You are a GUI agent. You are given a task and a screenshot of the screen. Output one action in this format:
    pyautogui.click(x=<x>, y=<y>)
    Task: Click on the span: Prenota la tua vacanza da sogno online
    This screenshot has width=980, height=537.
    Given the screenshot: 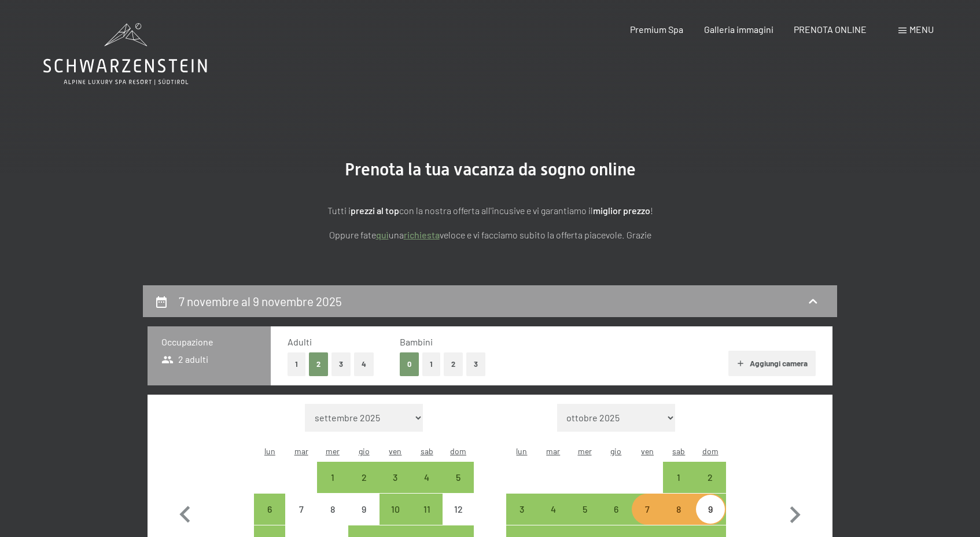 What is the action you would take?
    pyautogui.click(x=490, y=169)
    